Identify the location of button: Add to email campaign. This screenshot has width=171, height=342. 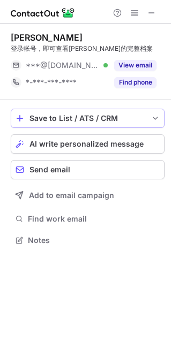
(87, 195).